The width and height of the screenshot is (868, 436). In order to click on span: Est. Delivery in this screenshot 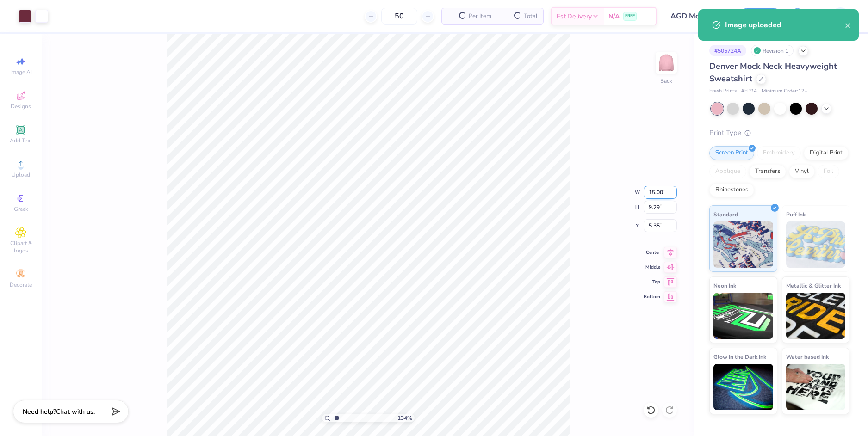, I will do `click(574, 16)`.